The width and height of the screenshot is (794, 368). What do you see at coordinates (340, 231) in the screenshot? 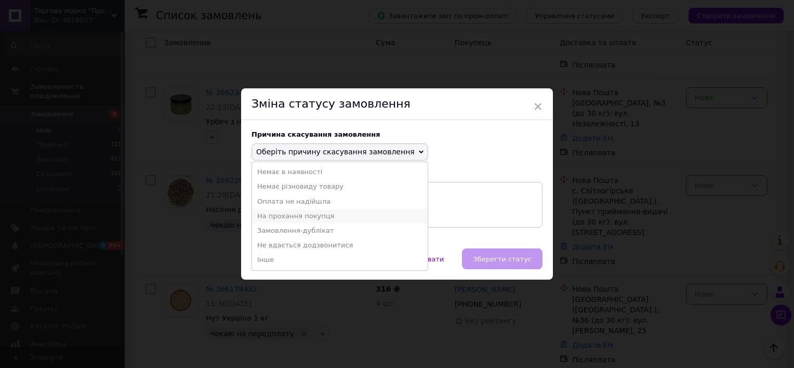
I see `li: Замовлення-дублікат` at bounding box center [340, 231].